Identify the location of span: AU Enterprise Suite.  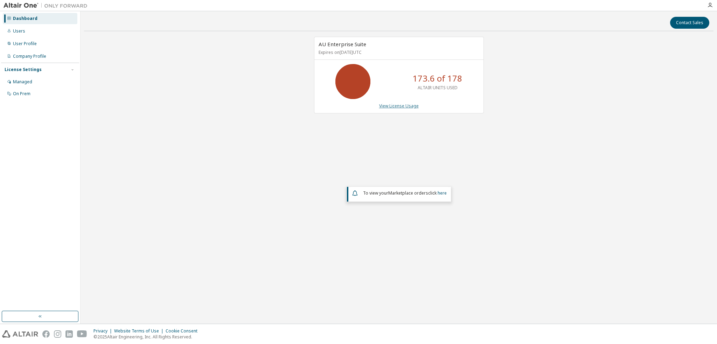
(343, 44).